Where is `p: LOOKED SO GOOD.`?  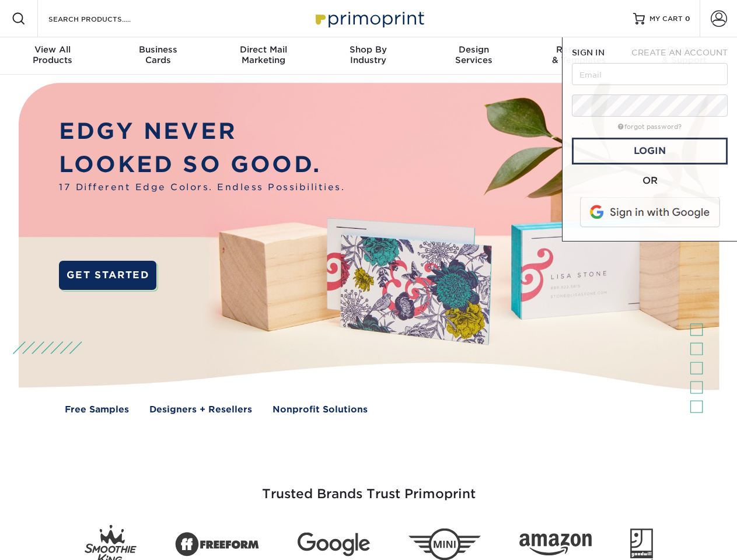
p: LOOKED SO GOOD. is located at coordinates (202, 164).